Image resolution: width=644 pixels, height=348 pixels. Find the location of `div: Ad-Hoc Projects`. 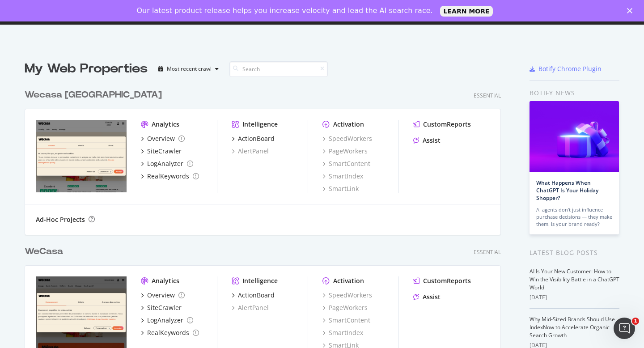

div: Ad-Hoc Projects is located at coordinates (60, 220).